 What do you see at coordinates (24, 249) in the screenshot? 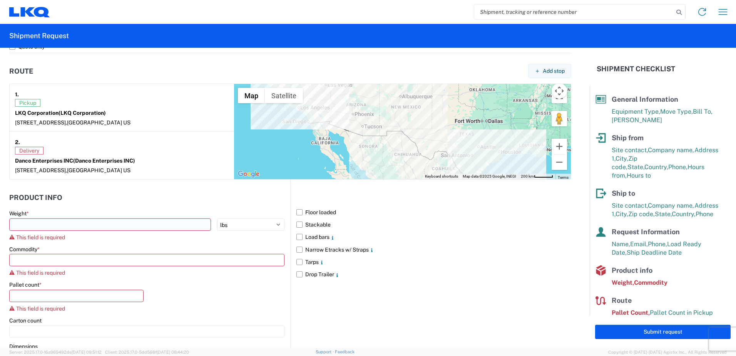
I see `label: Commodity` at bounding box center [24, 249].